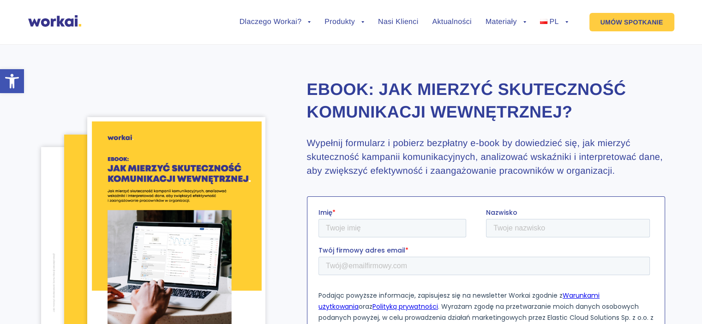 The width and height of the screenshot is (702, 324). I want to click on a: UMÓW SPOTKANIE, so click(632, 22).